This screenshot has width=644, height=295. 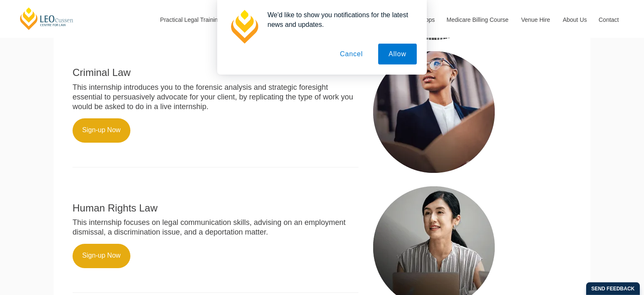 What do you see at coordinates (215, 97) in the screenshot?
I see `p: This internship introduces you to the forensic analysis and strategic foresight essential to pers...` at bounding box center [215, 97].